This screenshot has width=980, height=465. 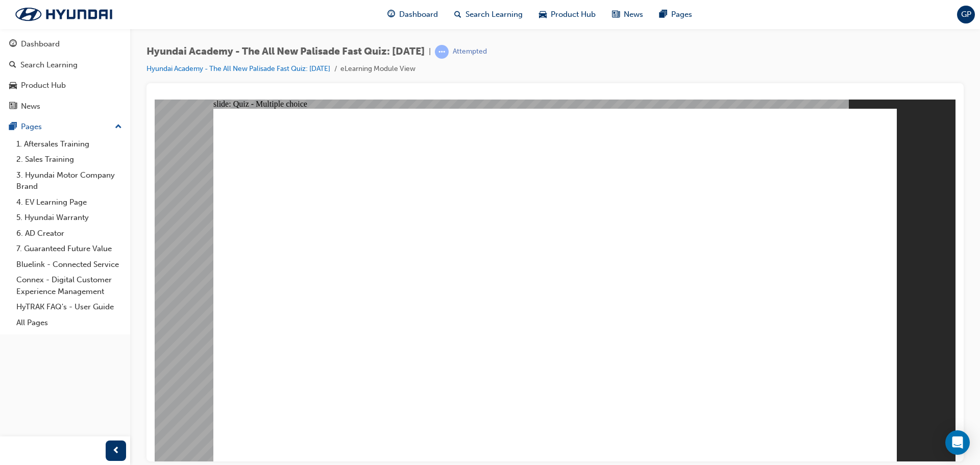 I want to click on a: Connex - Digital Customer Experience Management, so click(x=69, y=285).